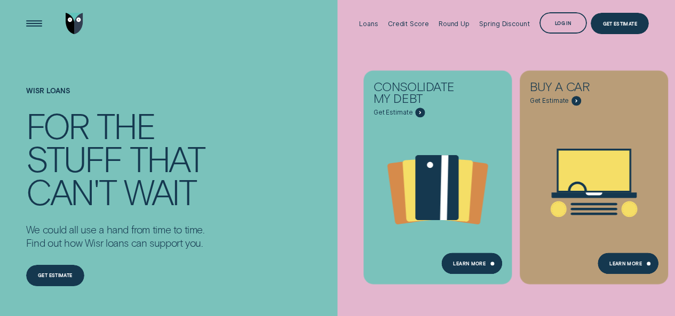  I want to click on div: can't, so click(71, 192).